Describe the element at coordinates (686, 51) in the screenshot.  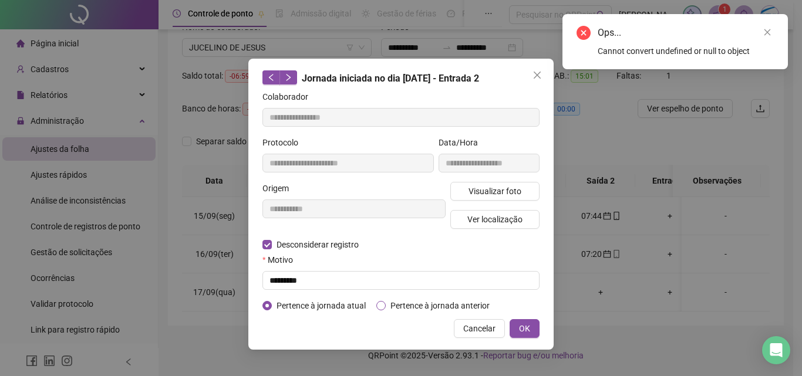
I see `div: Cannot convert undefined or null to object` at that location.